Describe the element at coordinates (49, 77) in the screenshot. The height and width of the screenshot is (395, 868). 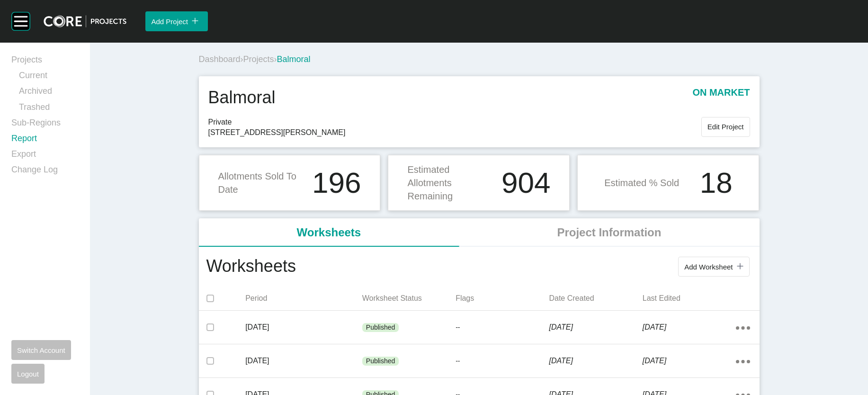
I see `a: Current` at that location.